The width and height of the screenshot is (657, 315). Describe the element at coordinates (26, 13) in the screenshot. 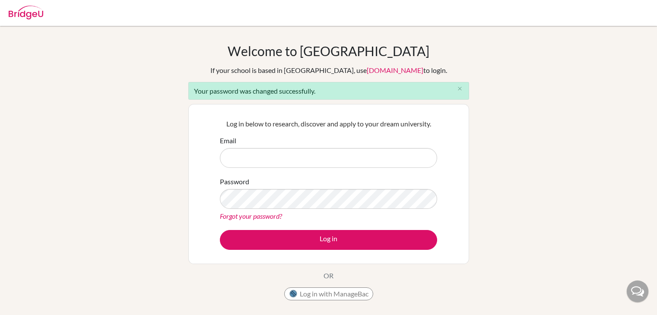

I see `img: Bridge-U` at that location.